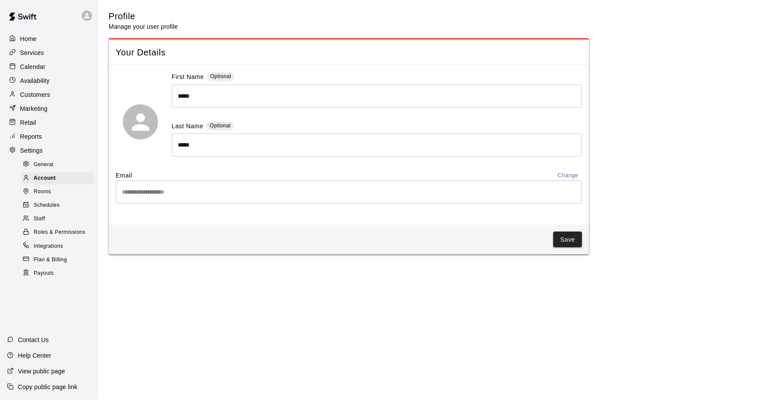  What do you see at coordinates (49, 151) in the screenshot?
I see `div: Settings` at bounding box center [49, 151].